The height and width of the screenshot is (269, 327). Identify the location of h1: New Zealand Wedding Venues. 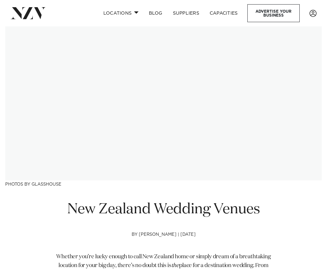
(164, 209).